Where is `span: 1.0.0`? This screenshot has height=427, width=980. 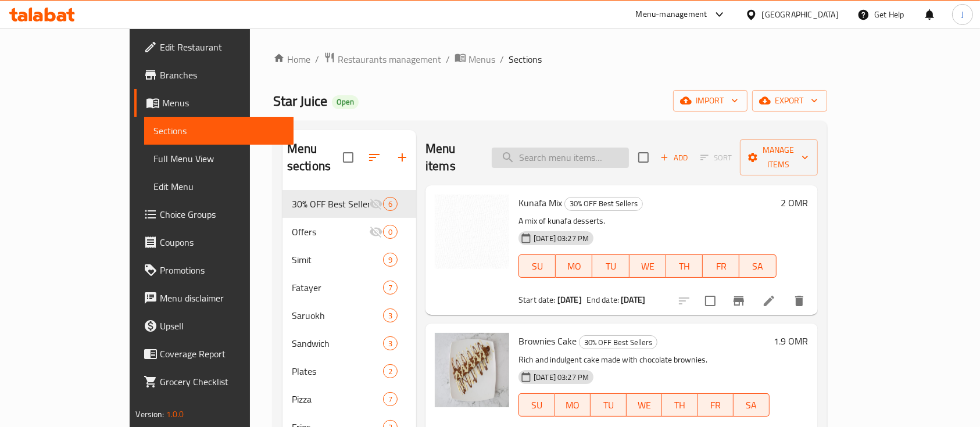
span: 1.0.0 is located at coordinates (175, 414).